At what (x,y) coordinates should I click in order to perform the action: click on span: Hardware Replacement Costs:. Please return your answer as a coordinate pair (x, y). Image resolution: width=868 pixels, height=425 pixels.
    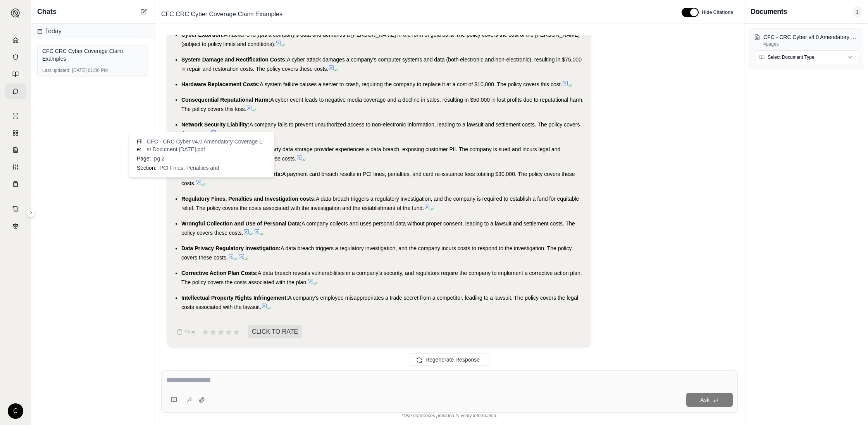
    Looking at the image, I should click on (220, 84).